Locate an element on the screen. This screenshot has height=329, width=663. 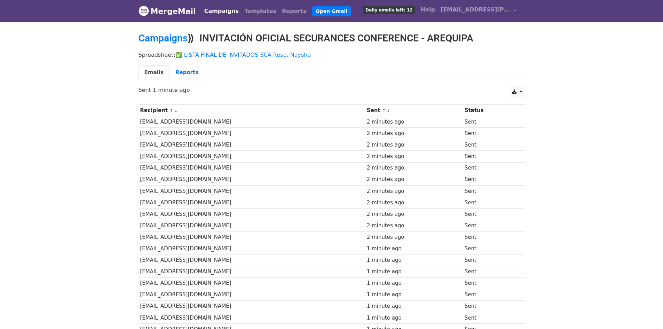
th: Status is located at coordinates (490, 110).